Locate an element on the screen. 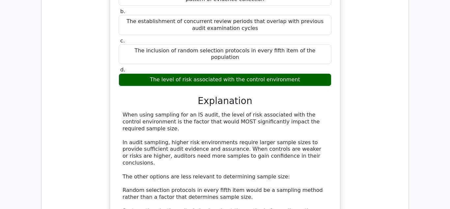  h3: Explanation is located at coordinates (225, 101).